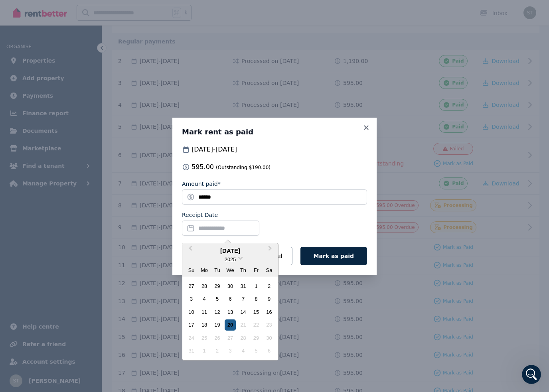  What do you see at coordinates (243, 270) in the screenshot?
I see `div: Th` at bounding box center [243, 270].